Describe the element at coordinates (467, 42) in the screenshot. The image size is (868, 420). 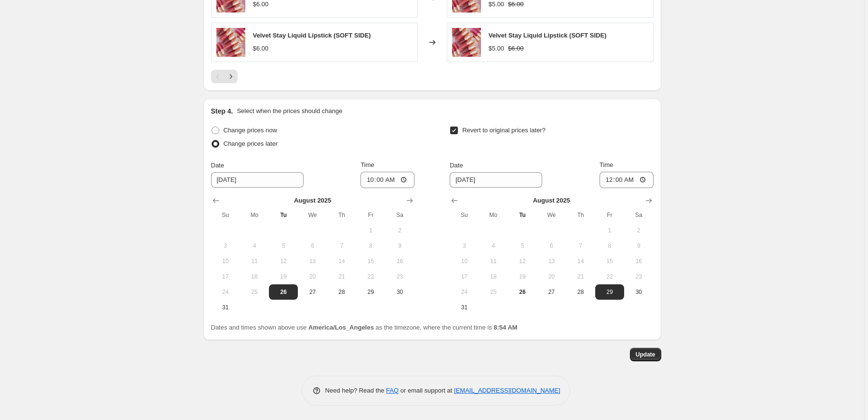
I see `img: velvet-stay-liquid-lipstick-various-shades-beauty-creations-lvs01-954611_80x.jpg` at that location.